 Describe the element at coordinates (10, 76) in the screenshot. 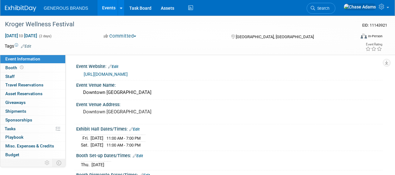

I see `span: Staff` at that location.